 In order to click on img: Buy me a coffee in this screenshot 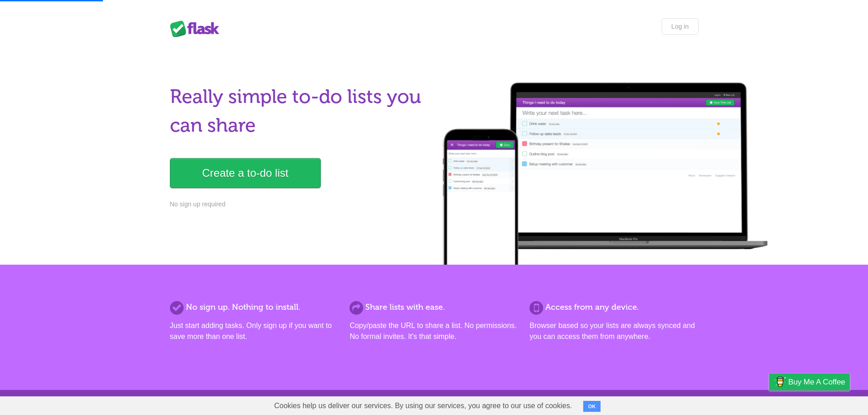, I will do `click(780, 381)`.